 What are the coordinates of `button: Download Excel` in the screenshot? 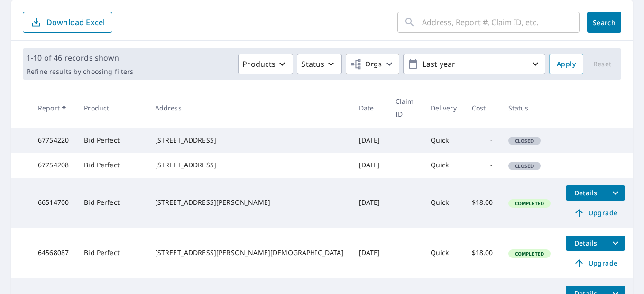 It's located at (67, 22).